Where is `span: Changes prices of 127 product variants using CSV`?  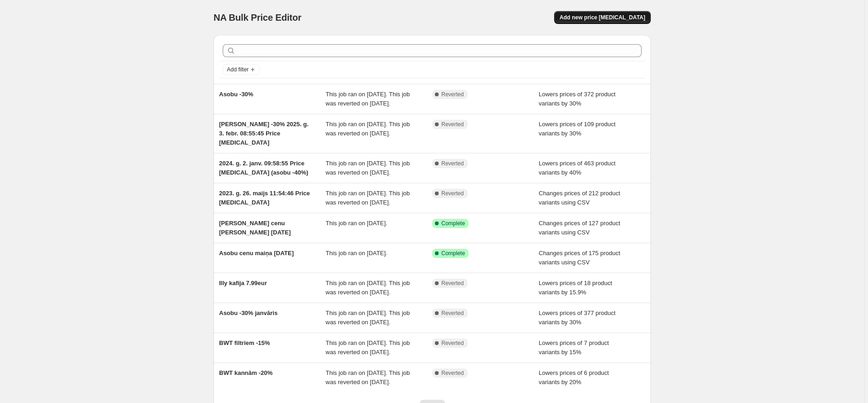 span: Changes prices of 127 product variants using CSV is located at coordinates (579, 228).